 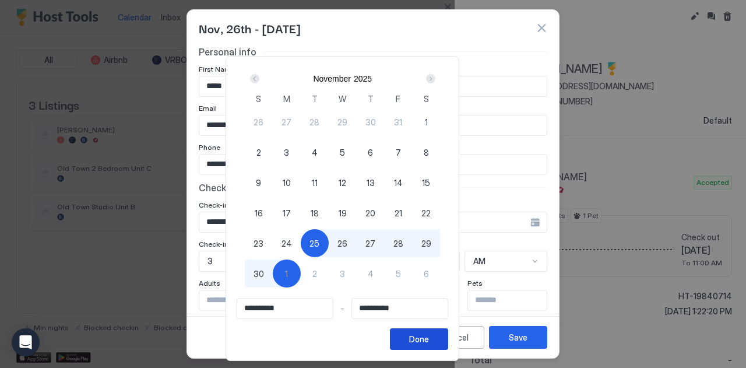 What do you see at coordinates (343, 182) in the screenshot?
I see `button: 12` at bounding box center [343, 182].